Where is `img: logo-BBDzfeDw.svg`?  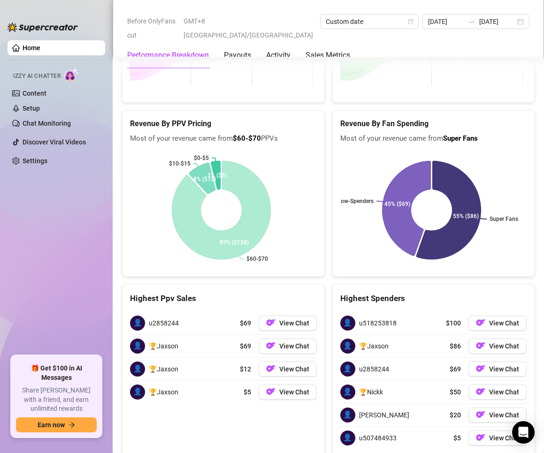 img: logo-BBDzfeDw.svg is located at coordinates (43, 27).